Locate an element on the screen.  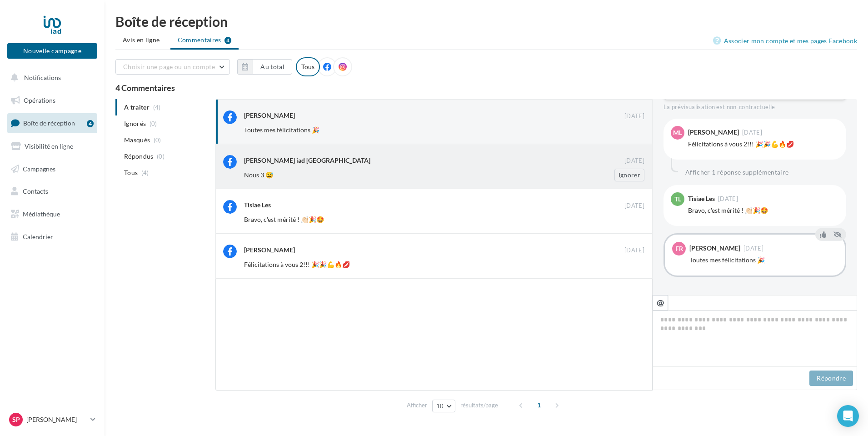
span: Choisir une page ou un compte is located at coordinates (169, 67).